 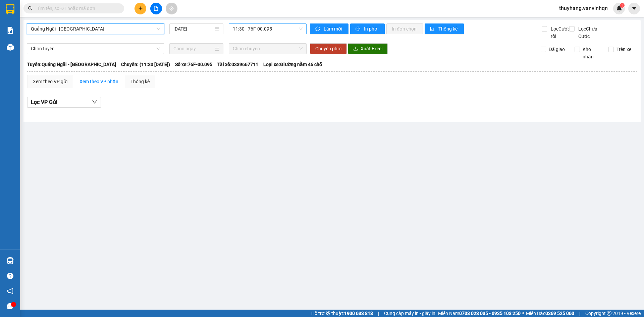 I want to click on input: Tìm tên, số ĐT hoặc mã đơn, so click(x=76, y=8).